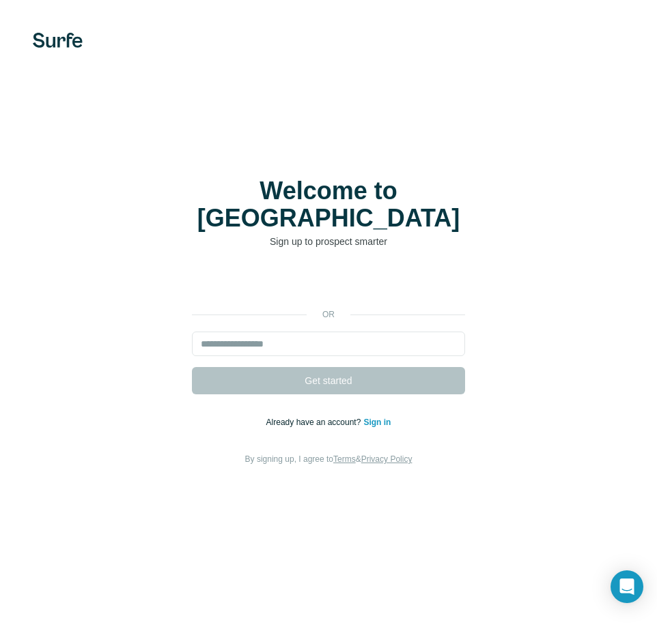  I want to click on div: Open Intercom Messenger, so click(626, 587).